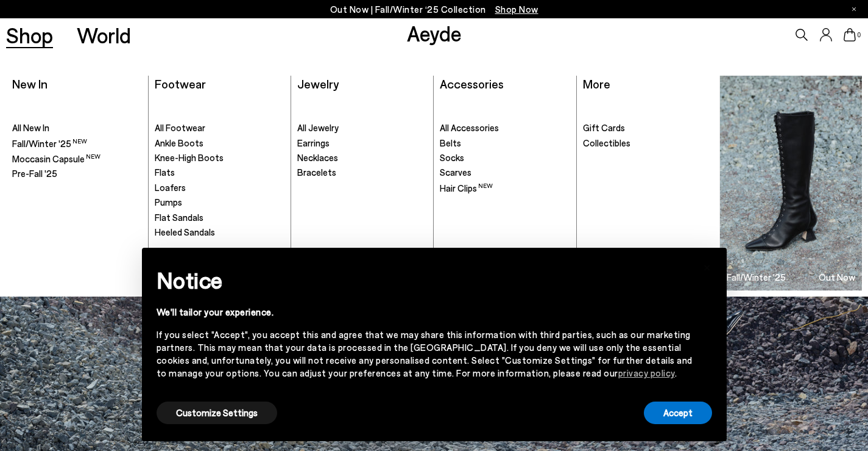 Image resolution: width=868 pixels, height=451 pixels. I want to click on a: Moccasin Capsule, so click(77, 159).